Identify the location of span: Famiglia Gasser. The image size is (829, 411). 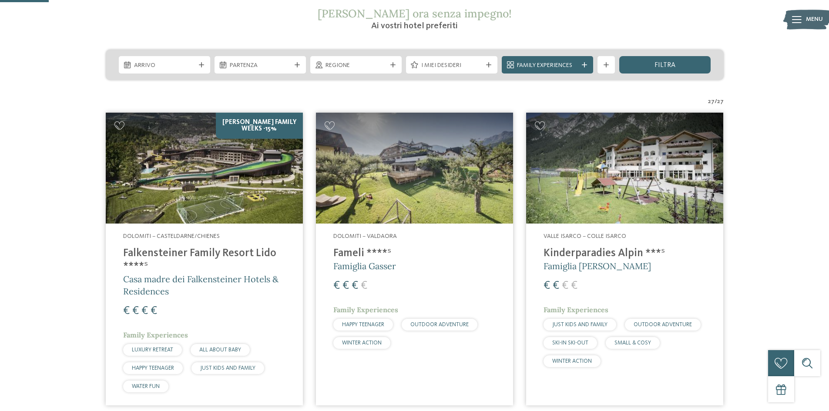
(365, 266).